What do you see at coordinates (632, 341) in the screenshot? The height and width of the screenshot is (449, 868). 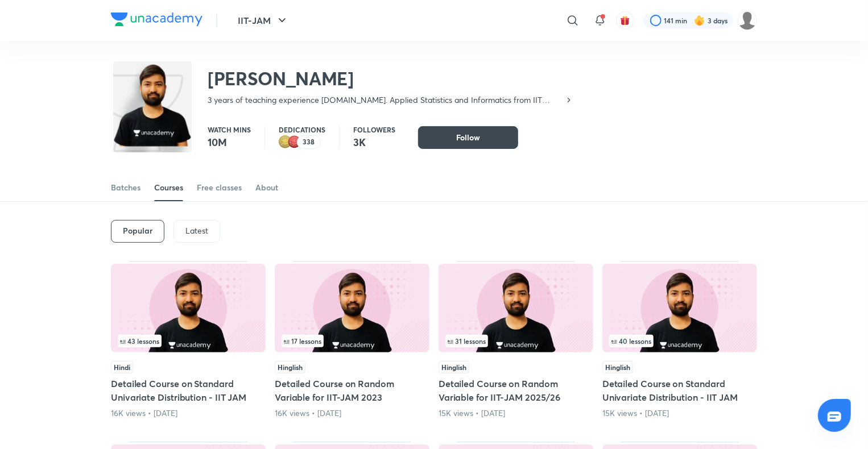 I see `span: 40 lessons` at bounding box center [632, 341].